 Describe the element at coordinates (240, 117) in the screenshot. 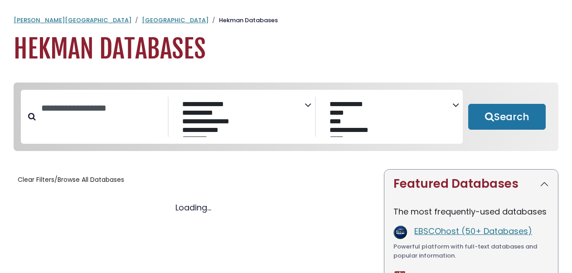

I see `select: Database Subject Filter` at that location.